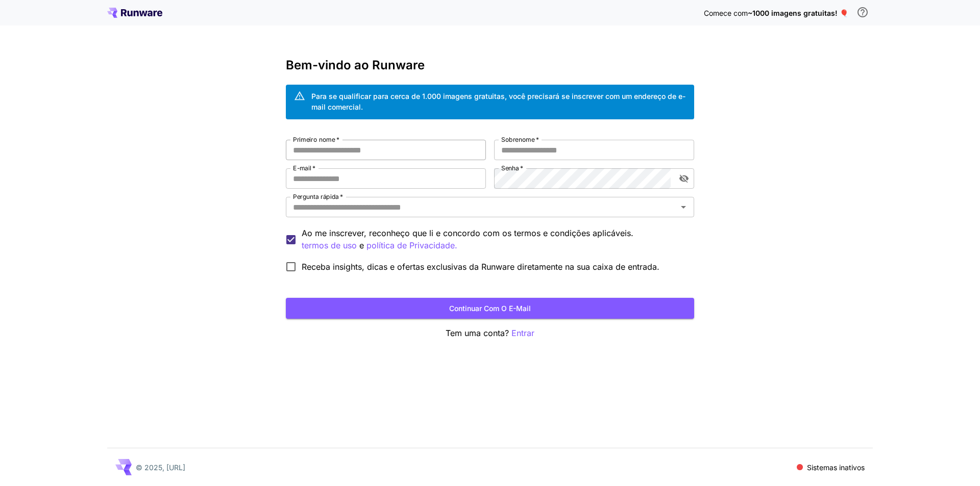 The image size is (980, 486). What do you see at coordinates (302, 168) in the screenshot?
I see `font: E-mail` at bounding box center [302, 168].